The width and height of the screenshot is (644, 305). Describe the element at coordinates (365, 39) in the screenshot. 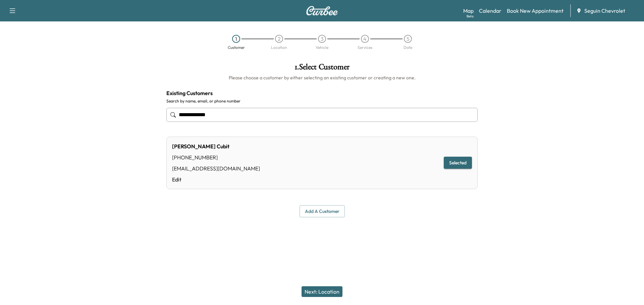

I see `div: 4` at that location.